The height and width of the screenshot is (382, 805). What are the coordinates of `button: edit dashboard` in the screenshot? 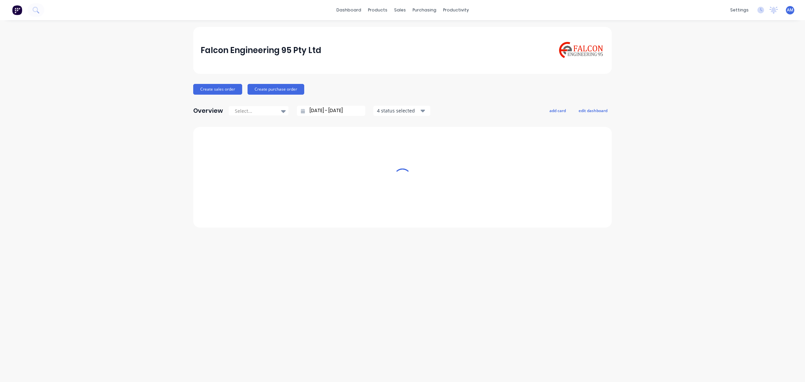 It's located at (593, 110).